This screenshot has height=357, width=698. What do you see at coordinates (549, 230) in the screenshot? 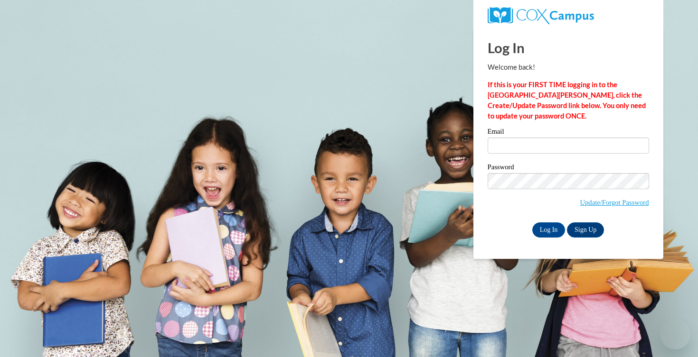
I see `input: Log In` at bounding box center [549, 230].